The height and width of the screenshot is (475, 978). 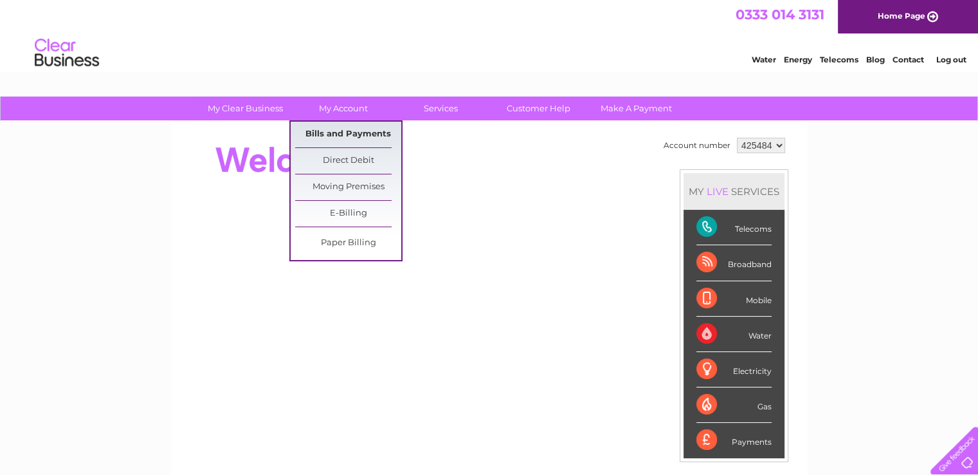 What do you see at coordinates (348, 243) in the screenshot?
I see `a: Paper Billing` at bounding box center [348, 243].